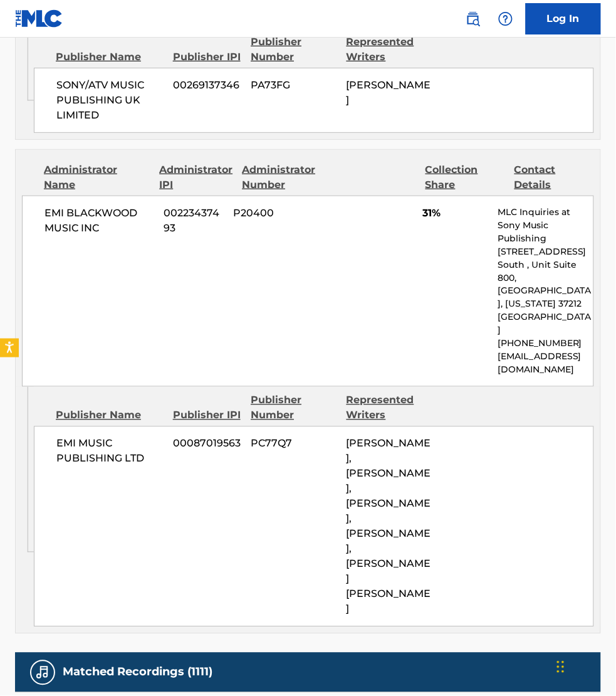  What do you see at coordinates (554, 178) in the screenshot?
I see `div: Contact Details` at bounding box center [554, 178].